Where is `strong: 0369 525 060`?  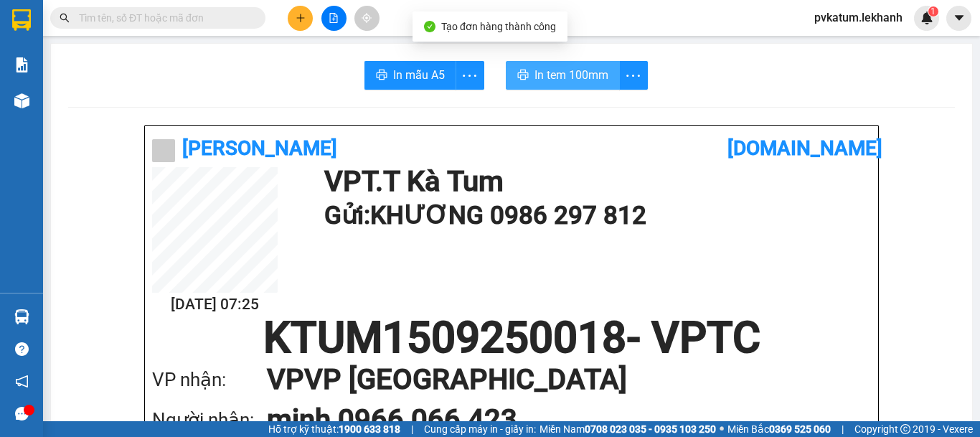 strong: 0369 525 060 is located at coordinates (800, 429).